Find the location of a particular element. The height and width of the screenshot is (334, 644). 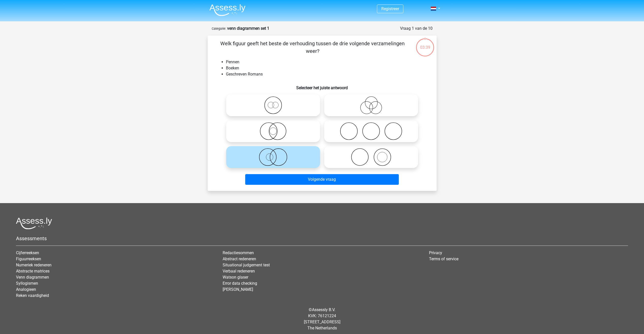

li: Boeken is located at coordinates (327, 68).